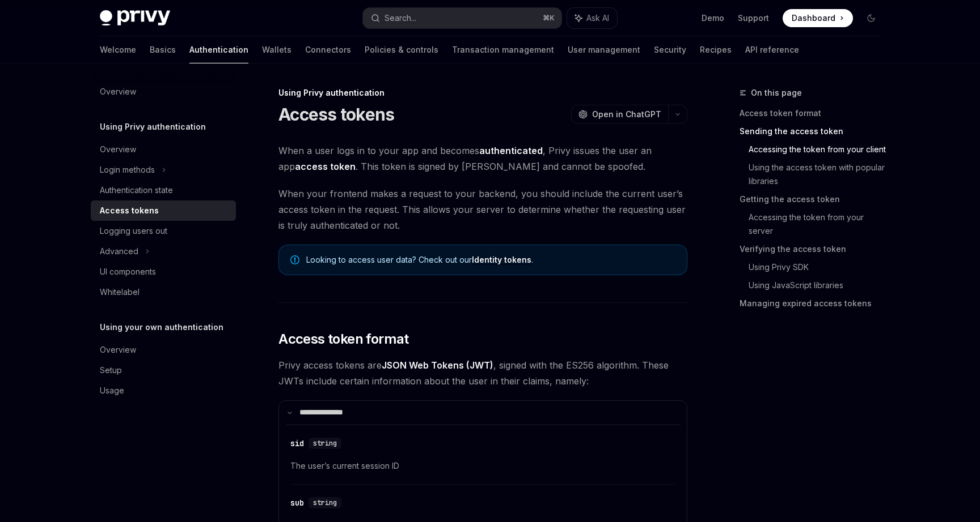 This screenshot has width=980, height=522. Describe the element at coordinates (819, 225) in the screenshot. I see `a: Accessing the token from your server` at that location.